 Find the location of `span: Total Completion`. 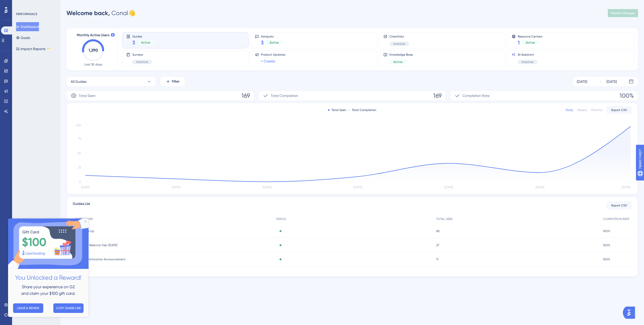

span: Total Completion is located at coordinates (284, 96).